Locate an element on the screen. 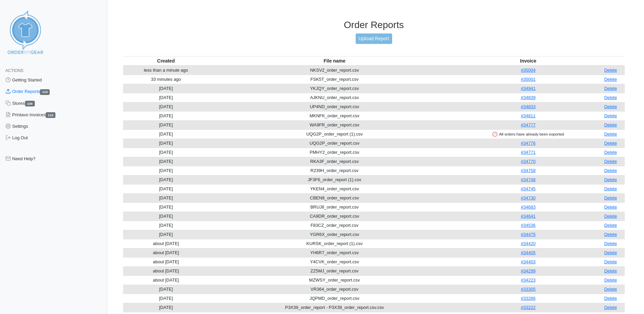 This screenshot has width=644, height=314. a: #34683 is located at coordinates (528, 207).